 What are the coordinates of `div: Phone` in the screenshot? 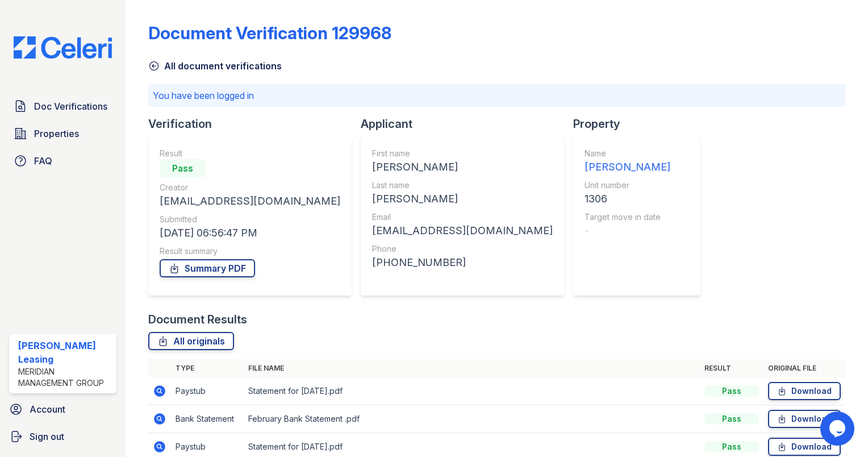 It's located at (462, 249).